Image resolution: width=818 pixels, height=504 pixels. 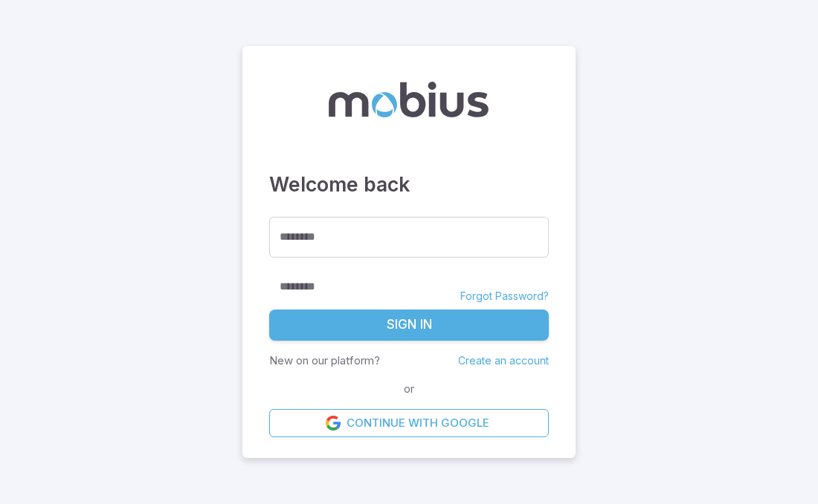 I want to click on span: or, so click(x=409, y=389).